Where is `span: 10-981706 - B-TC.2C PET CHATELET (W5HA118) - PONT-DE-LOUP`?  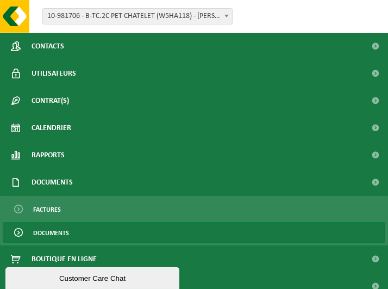
span: 10-981706 - B-TC.2C PET CHATELET (W5HA118) - PONT-DE-LOUP is located at coordinates (138, 16).